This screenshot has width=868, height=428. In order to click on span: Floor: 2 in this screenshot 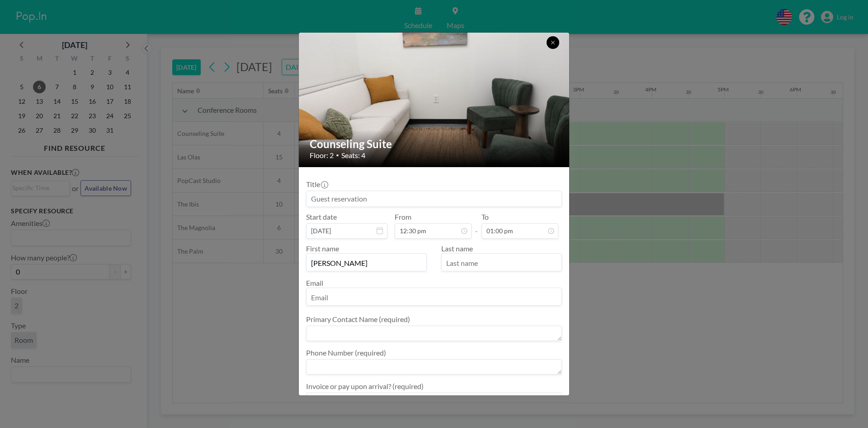, I will do `click(321, 156)`.